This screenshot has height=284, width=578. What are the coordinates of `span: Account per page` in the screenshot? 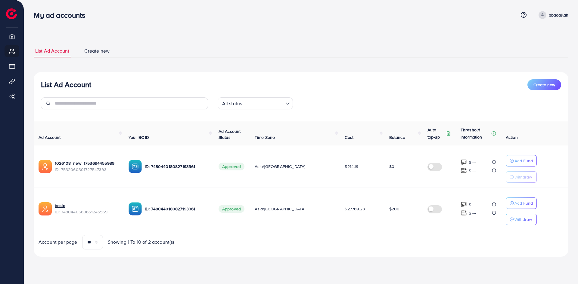 It's located at (58, 242).